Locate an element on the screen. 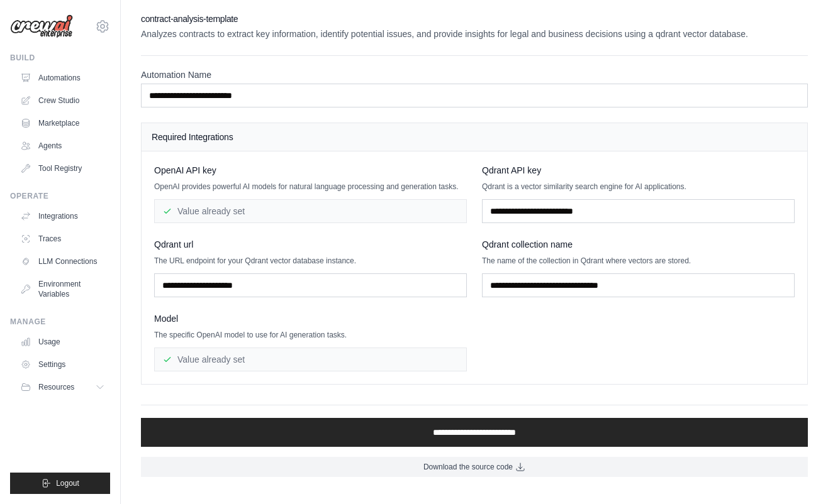 This screenshot has height=504, width=828. a: Settings is located at coordinates (62, 365).